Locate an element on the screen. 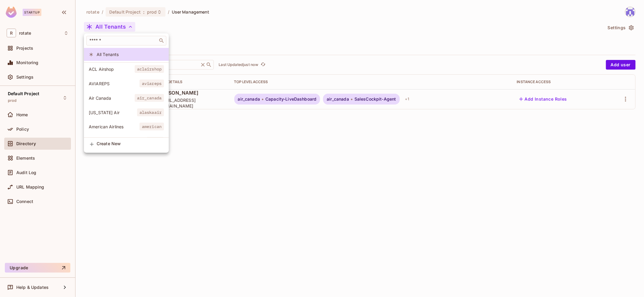 The image size is (644, 297). span: alaskaair is located at coordinates (150, 112).